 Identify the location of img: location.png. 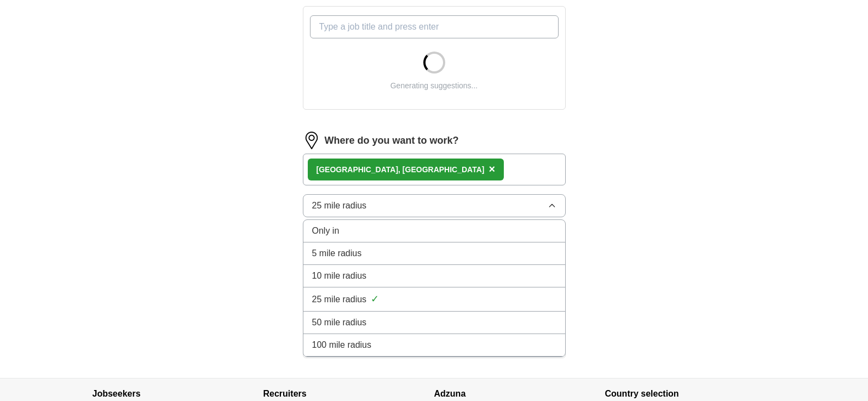
(312, 141).